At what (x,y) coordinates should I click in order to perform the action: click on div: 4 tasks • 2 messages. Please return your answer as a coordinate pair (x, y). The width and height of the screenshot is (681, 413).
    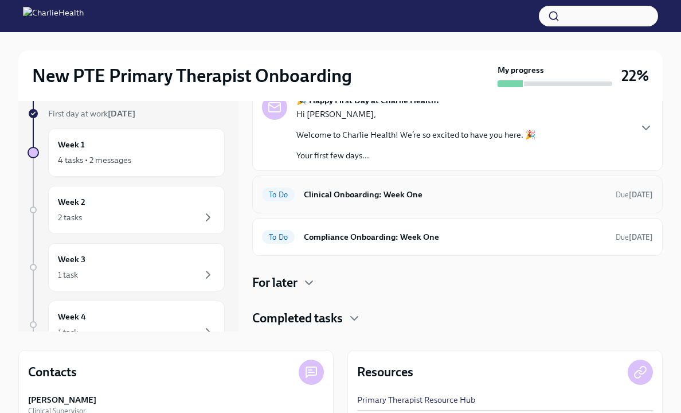
    Looking at the image, I should click on (95, 160).